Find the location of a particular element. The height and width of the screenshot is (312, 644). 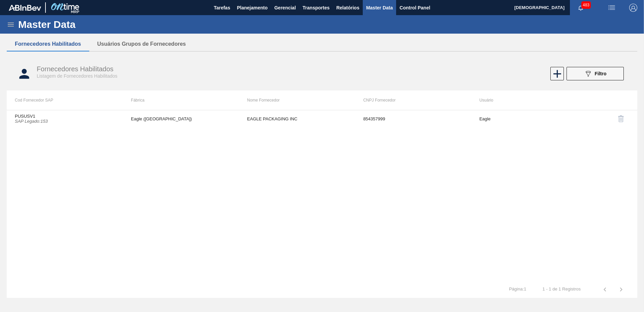

td: PUSUSV1 is located at coordinates (65, 119).